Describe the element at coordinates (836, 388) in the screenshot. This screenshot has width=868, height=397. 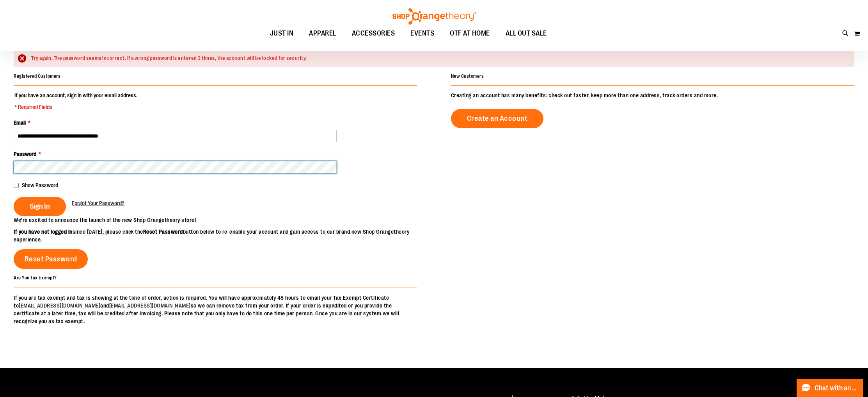
I see `span: Chat with an Expert` at that location.